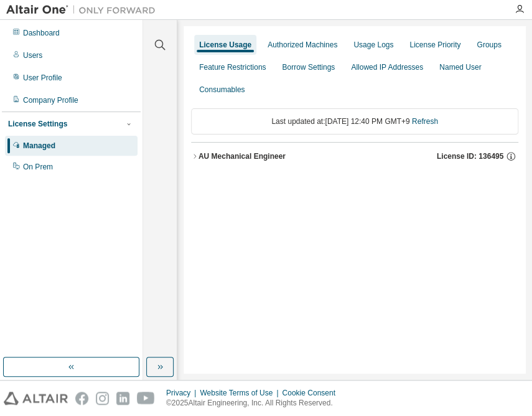 The image size is (532, 416). Describe the element at coordinates (426, 121) in the screenshot. I see `a: Refresh` at that location.